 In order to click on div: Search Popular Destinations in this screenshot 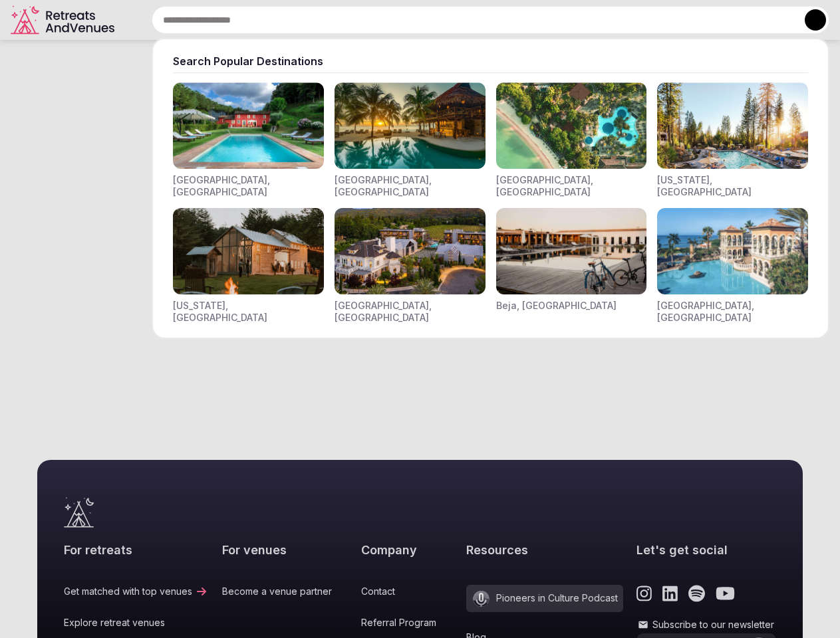, I will do `click(490, 61)`.